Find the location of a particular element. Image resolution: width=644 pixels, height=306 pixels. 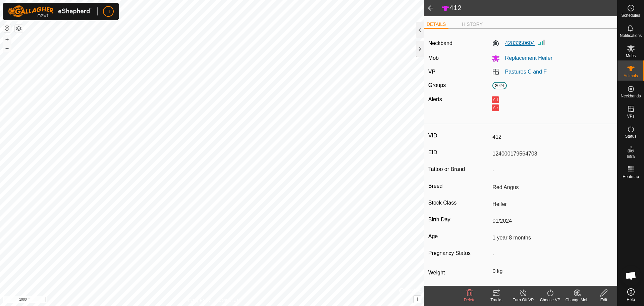

span: VPs is located at coordinates (631, 116).